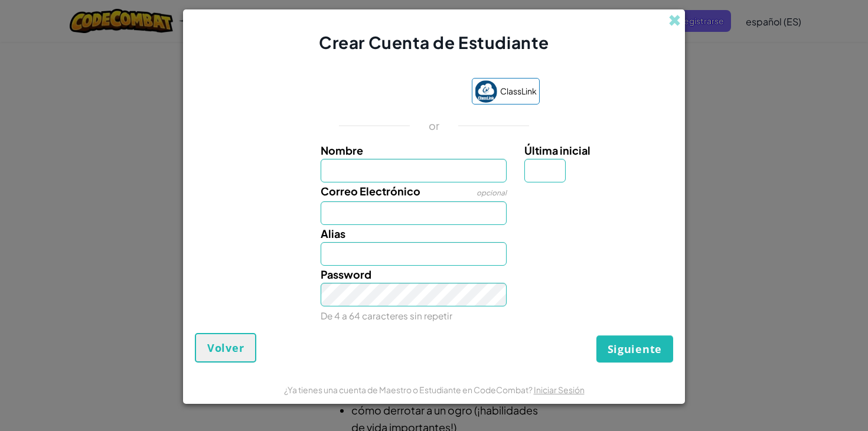 Image resolution: width=868 pixels, height=431 pixels. I want to click on a: Iniciar Sesión, so click(559, 390).